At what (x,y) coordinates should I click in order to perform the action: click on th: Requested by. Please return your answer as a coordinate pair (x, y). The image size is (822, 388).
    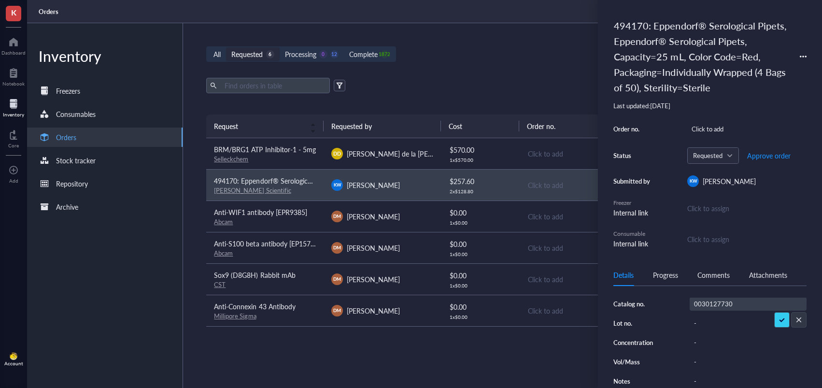
    Looking at the image, I should click on (382, 126).